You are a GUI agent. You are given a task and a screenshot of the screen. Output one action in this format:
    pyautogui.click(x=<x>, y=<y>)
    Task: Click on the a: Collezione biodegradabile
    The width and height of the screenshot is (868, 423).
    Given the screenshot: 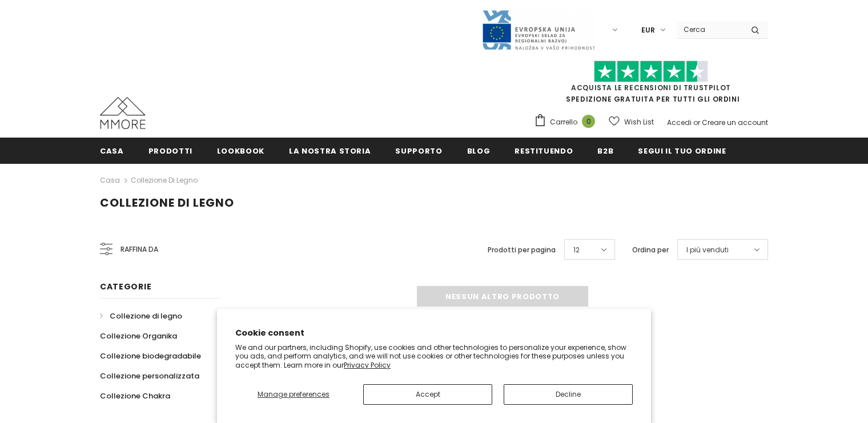 What is the action you would take?
    pyautogui.click(x=150, y=356)
    